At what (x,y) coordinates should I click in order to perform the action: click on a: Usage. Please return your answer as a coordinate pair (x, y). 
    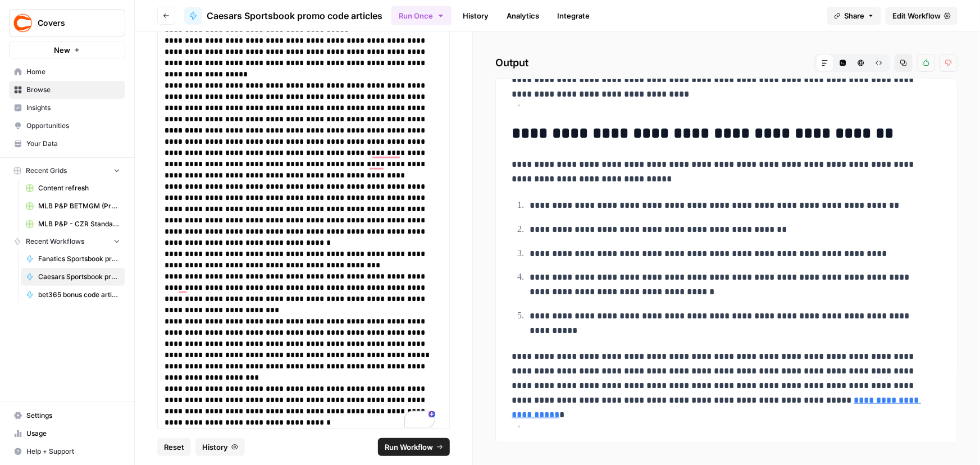
    Looking at the image, I should click on (66, 433).